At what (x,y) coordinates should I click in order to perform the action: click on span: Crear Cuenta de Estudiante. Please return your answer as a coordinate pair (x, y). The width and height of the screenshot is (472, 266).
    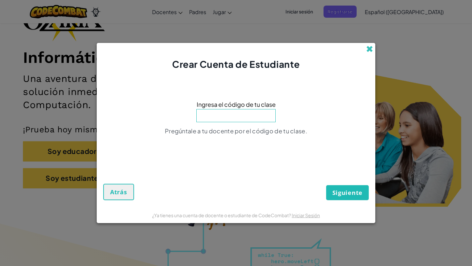
    Looking at the image, I should click on (236, 64).